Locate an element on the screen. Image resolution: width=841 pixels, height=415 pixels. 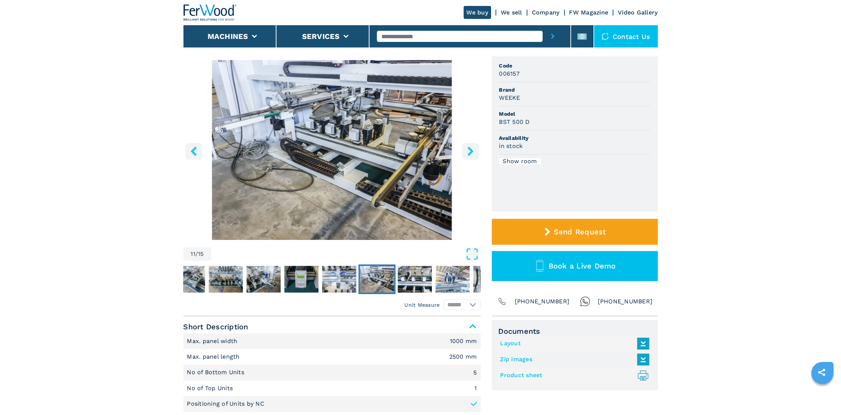
button: Go to Slide 10 is located at coordinates (339, 279).